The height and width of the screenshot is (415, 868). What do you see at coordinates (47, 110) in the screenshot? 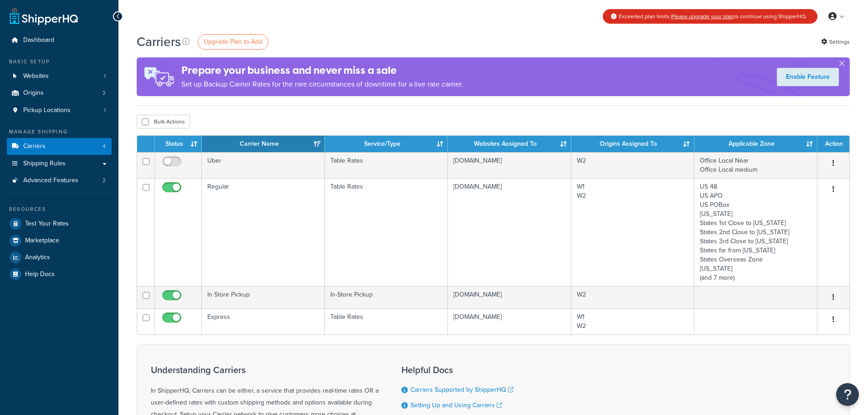
I see `span: Pickup Locations` at bounding box center [47, 110].